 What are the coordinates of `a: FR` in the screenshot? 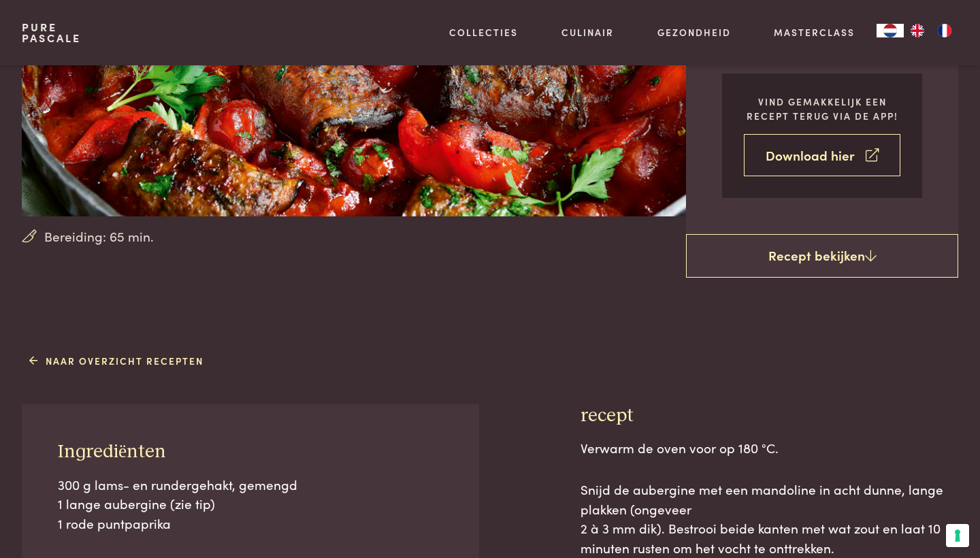 It's located at (944, 31).